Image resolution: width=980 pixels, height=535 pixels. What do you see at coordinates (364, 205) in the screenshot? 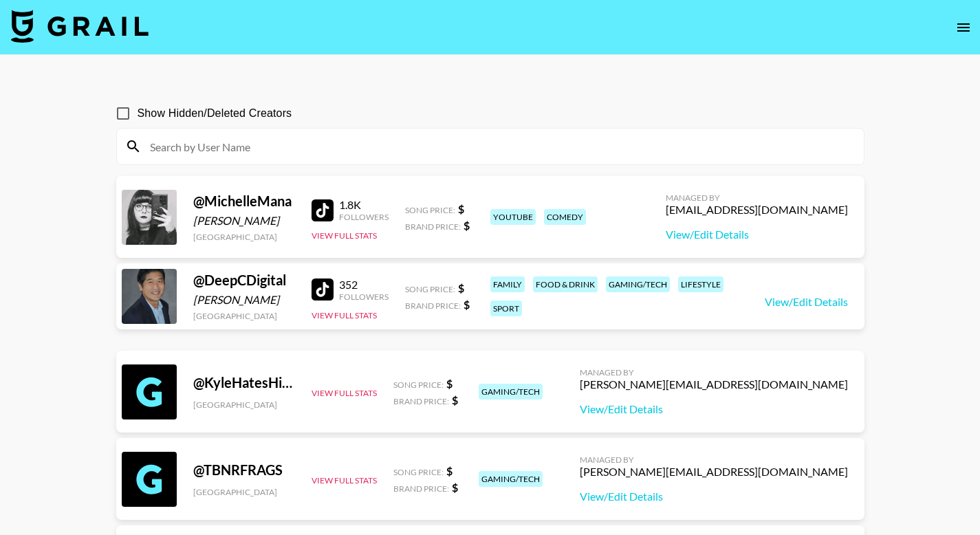
I see `div: 1.8K` at bounding box center [364, 205].